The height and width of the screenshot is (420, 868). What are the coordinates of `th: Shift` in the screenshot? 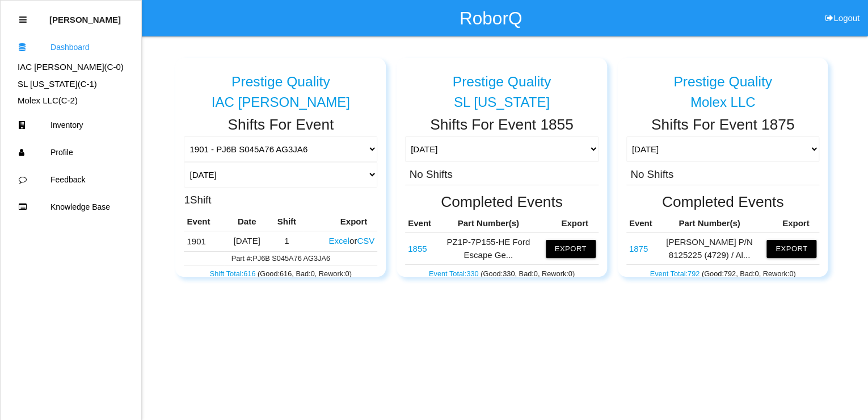 It's located at (287, 221).